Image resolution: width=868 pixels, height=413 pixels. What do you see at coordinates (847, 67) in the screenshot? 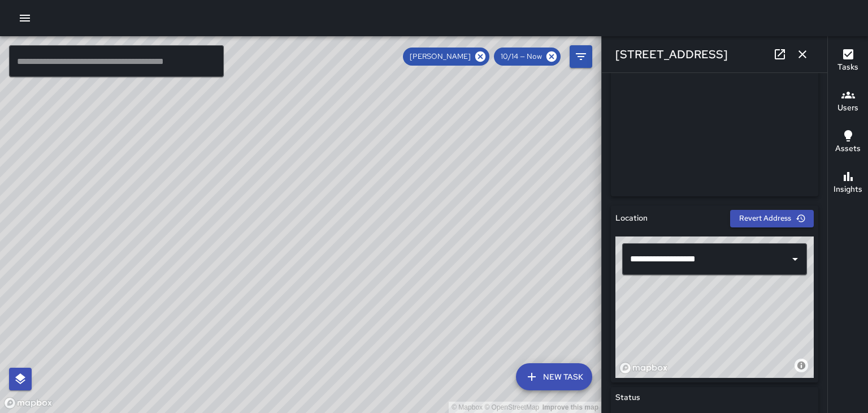
I see `h6: Tasks` at bounding box center [847, 67].